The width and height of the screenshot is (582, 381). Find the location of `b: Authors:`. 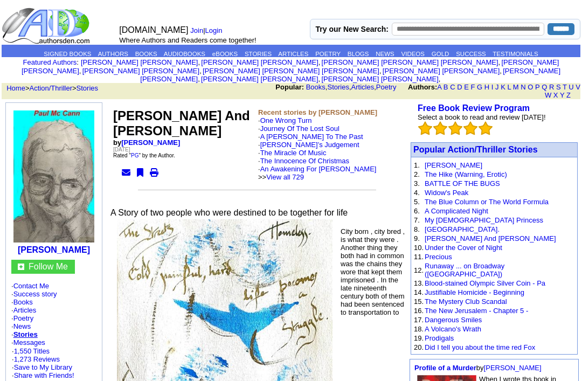

b: Authors: is located at coordinates (423, 87).